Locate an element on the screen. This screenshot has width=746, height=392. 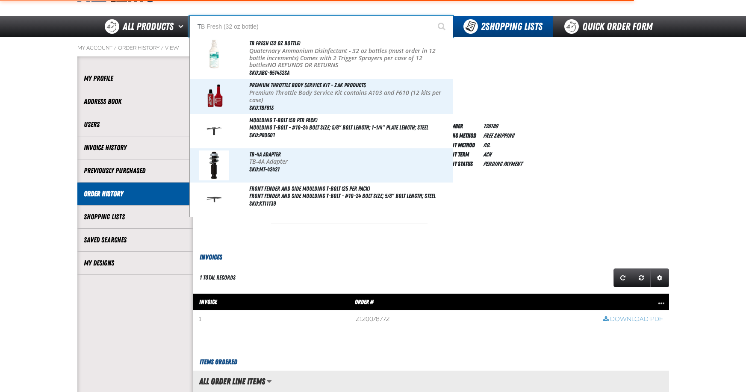
span: Shopping Lists is located at coordinates (512, 27).